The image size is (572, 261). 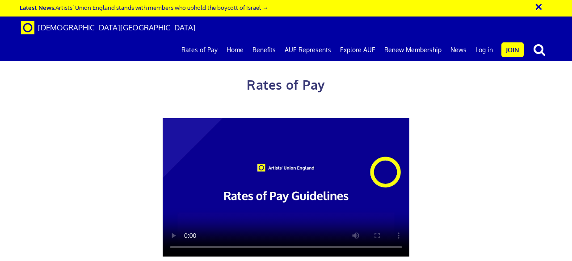 What do you see at coordinates (144, 7) in the screenshot?
I see `a: Latest News:Artists’ Union England stands with members who uphold the boycott of Israel →` at bounding box center [144, 7].